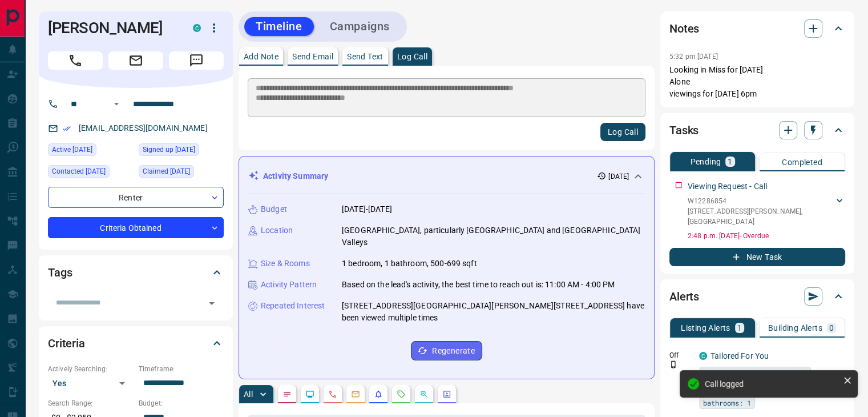  Describe the element at coordinates (795, 328) in the screenshot. I see `p: Building Alerts` at that location.